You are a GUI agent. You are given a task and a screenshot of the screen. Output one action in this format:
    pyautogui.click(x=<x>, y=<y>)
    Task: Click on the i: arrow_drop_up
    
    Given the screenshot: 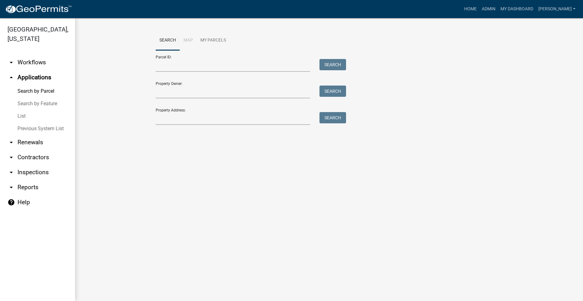 What is the action you would take?
    pyautogui.click(x=11, y=78)
    